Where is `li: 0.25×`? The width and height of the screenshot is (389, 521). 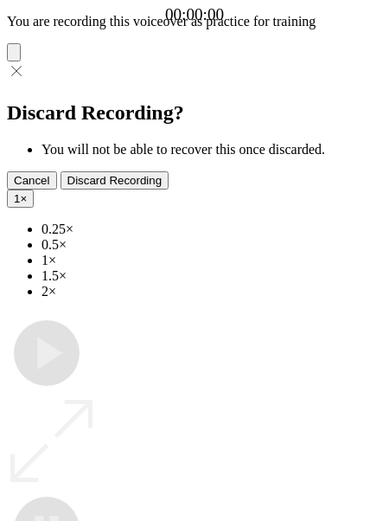
li: 0.25× is located at coordinates (212, 229).